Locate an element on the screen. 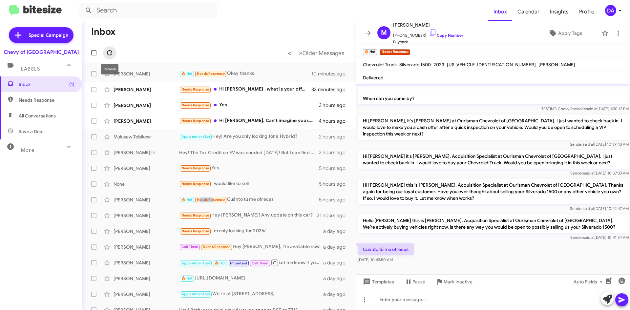 This screenshot has height=310, width=630. span: Chevrolet Truck is located at coordinates (380, 65).